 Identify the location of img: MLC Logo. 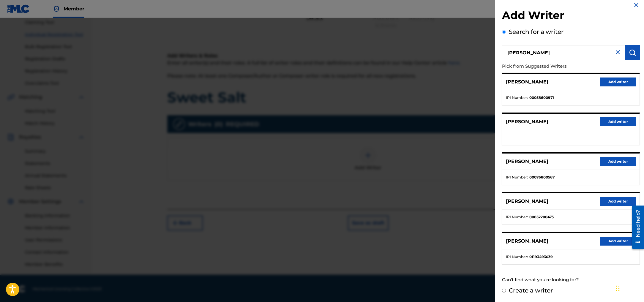
(18, 9).